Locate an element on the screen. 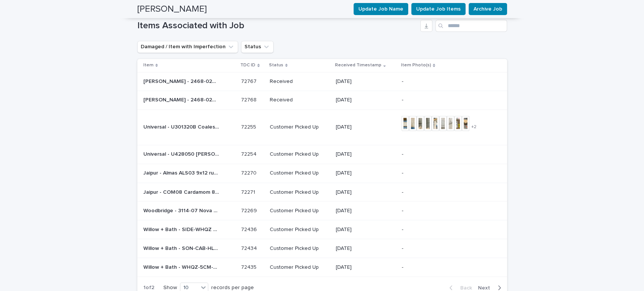 Image resolution: width=644 pixels, height=291 pixels. span: Archive Job is located at coordinates (488, 9).